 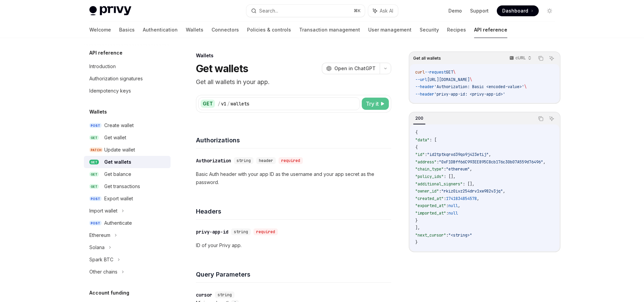 What do you see at coordinates (293, 56) in the screenshot?
I see `div: Wallets` at bounding box center [293, 56].